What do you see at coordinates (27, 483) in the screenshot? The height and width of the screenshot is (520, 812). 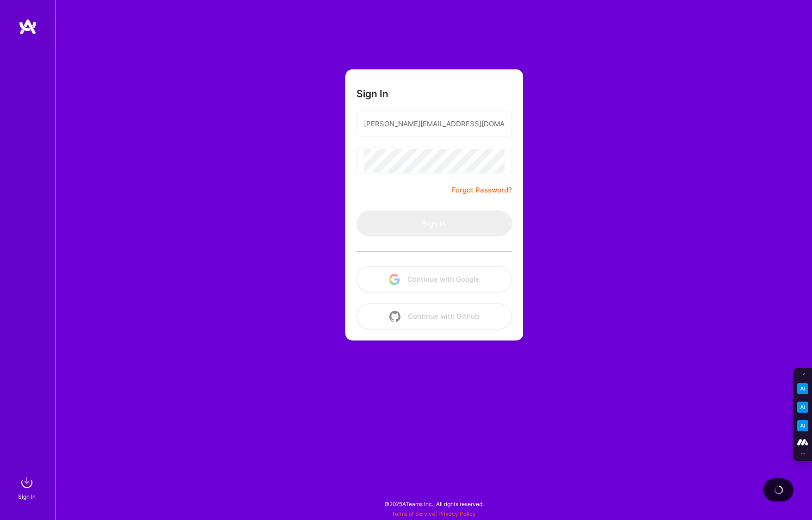 I see `img: sign in` at bounding box center [27, 483].